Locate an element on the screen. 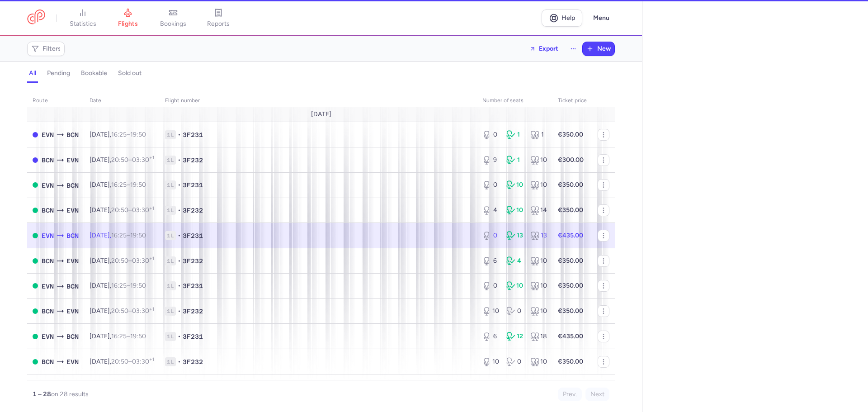 The width and height of the screenshot is (868, 412). span: statistics is located at coordinates (83, 24).